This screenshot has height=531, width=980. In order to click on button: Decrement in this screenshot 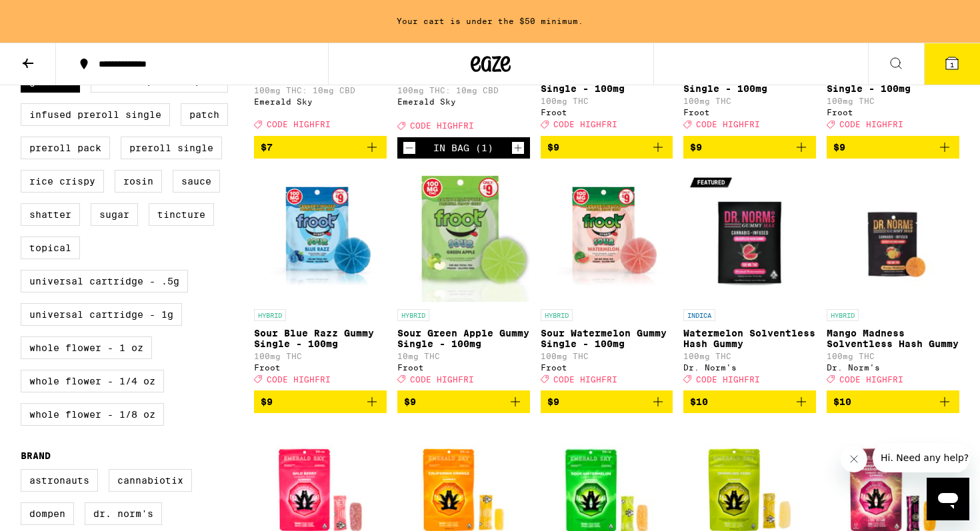, I will do `click(409, 148)`.